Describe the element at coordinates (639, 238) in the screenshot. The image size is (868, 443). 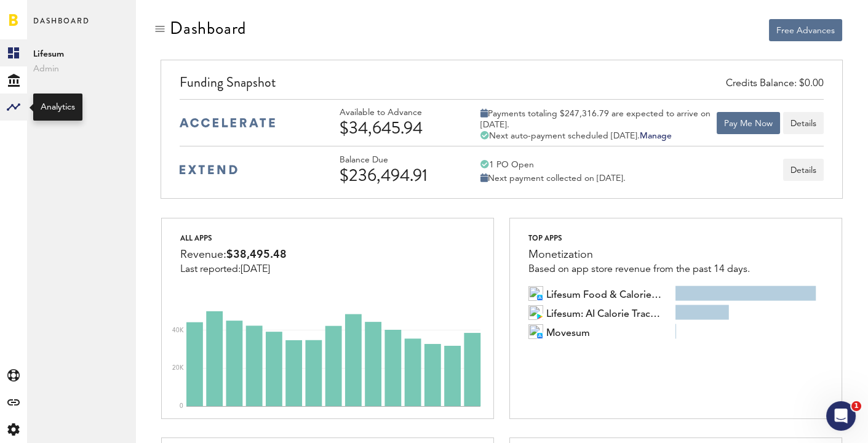
I see `div: Top apps` at that location.